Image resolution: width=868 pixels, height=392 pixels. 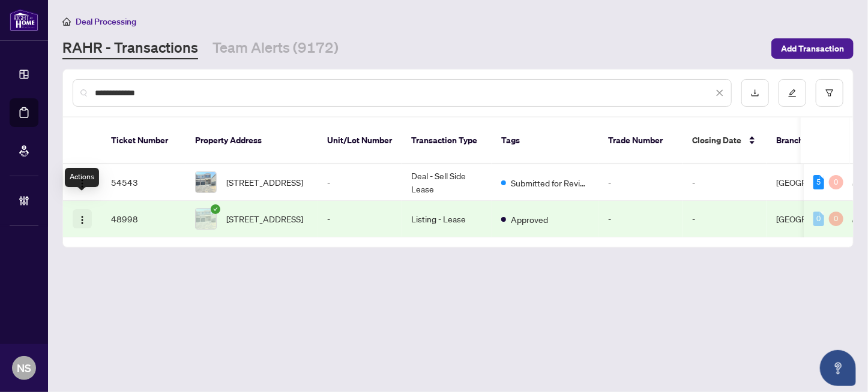 What do you see at coordinates (144, 219) in the screenshot?
I see `td: 48998` at bounding box center [144, 219].